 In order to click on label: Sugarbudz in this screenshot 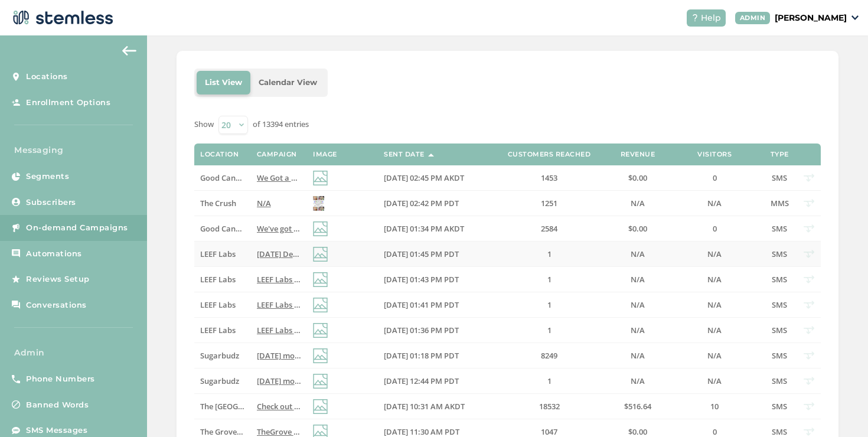, I will do `click(222, 355)`.